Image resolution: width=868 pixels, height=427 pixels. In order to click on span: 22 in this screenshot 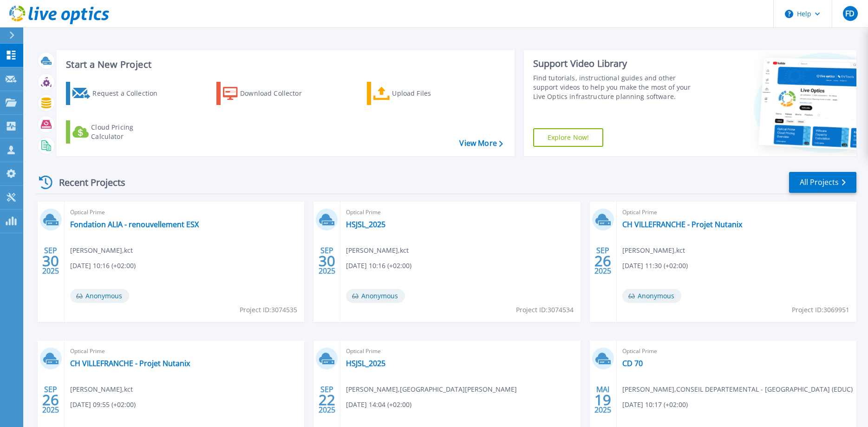, I will do `click(327, 399)`.